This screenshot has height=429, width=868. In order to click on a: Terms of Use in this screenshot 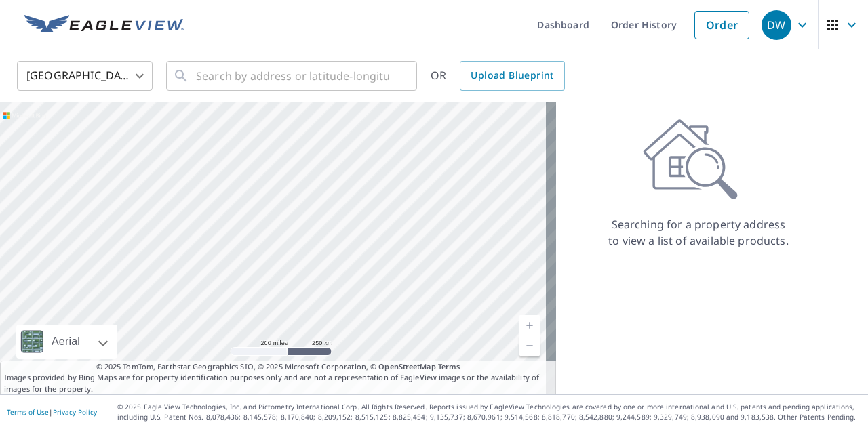, I will do `click(28, 412)`.